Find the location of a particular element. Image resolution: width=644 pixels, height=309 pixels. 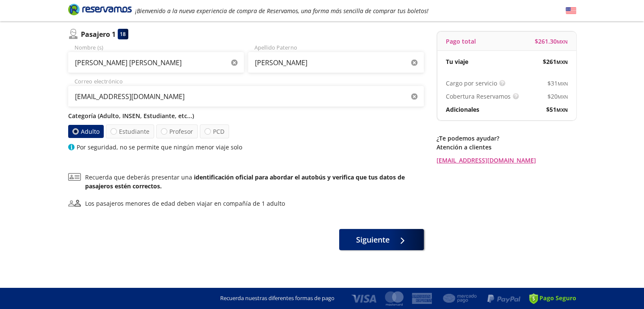

input: Correo electrónico is located at coordinates (246, 96).